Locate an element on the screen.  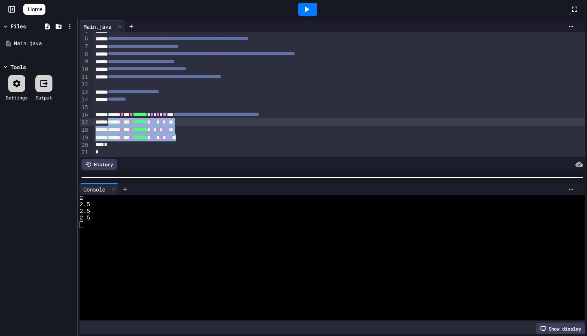
div: Output is located at coordinates (44, 97).